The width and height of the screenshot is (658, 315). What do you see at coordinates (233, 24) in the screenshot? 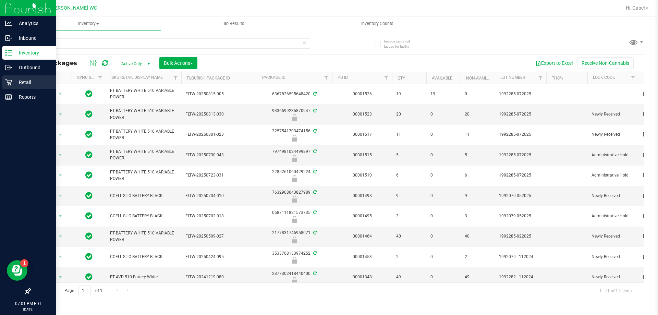
I see `a: Lab Results` at bounding box center [233, 24].